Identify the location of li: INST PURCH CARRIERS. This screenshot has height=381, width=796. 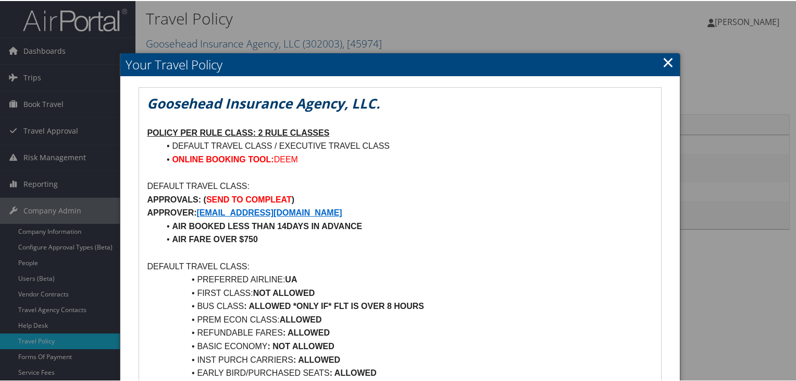
(406, 359).